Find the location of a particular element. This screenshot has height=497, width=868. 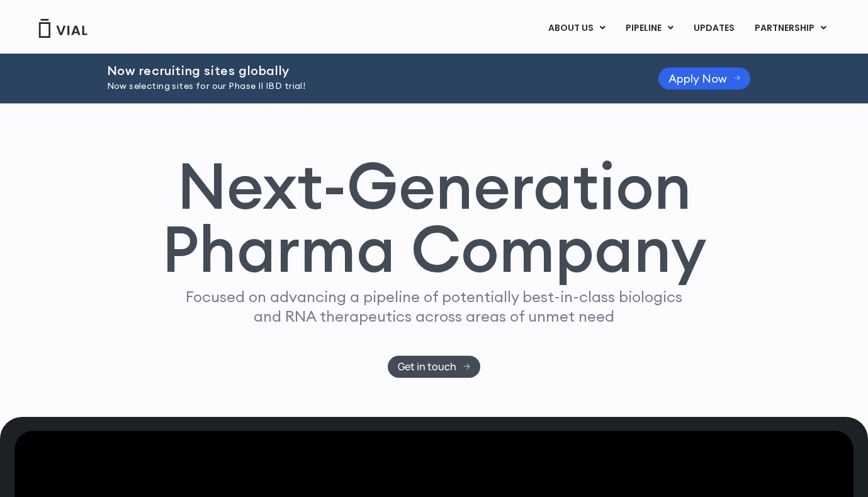

a: UPDATES is located at coordinates (714, 29).